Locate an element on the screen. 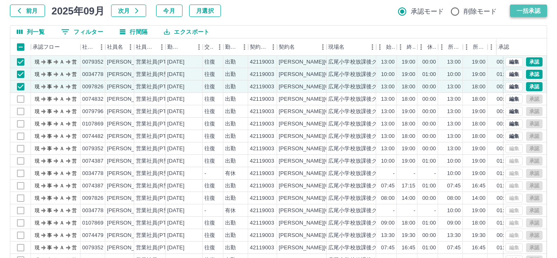 The width and height of the screenshot is (557, 258). div: 所定終業 is located at coordinates (479, 47).